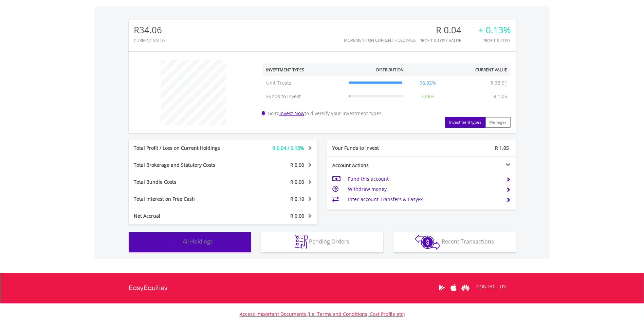  I want to click on div: Profit & Loss, so click(494, 40).